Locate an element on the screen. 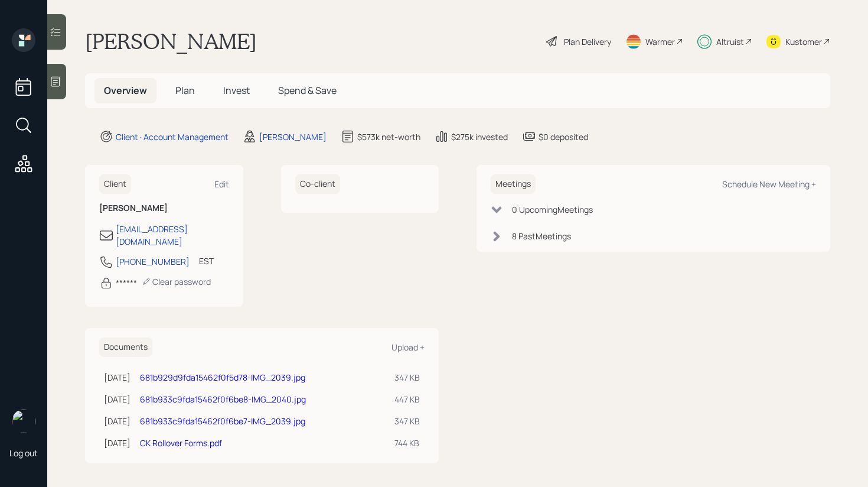 This screenshot has width=868, height=487. div: 744 KB is located at coordinates (407, 443).